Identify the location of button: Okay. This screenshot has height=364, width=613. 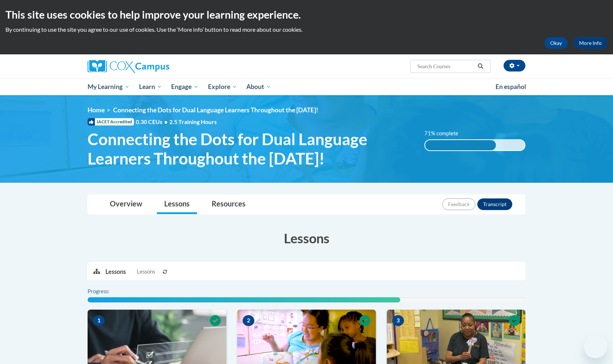
(556, 43).